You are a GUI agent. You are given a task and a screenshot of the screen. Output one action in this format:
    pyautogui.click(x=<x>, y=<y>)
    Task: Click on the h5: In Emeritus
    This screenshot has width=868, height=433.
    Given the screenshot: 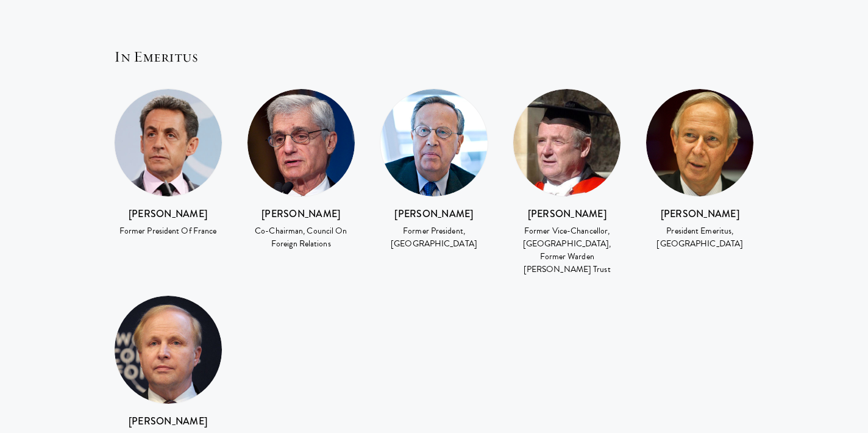 What is the action you would take?
    pyautogui.click(x=437, y=56)
    